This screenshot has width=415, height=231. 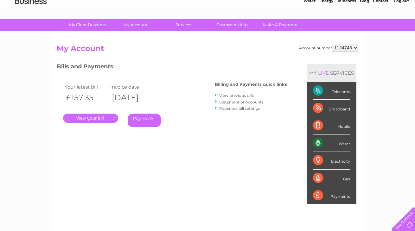 I want to click on a: Customer Help, so click(x=232, y=25).